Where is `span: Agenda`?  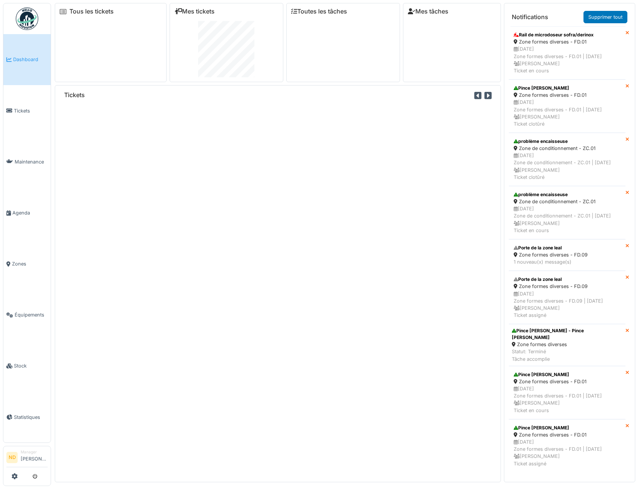
span: Agenda is located at coordinates (30, 213).